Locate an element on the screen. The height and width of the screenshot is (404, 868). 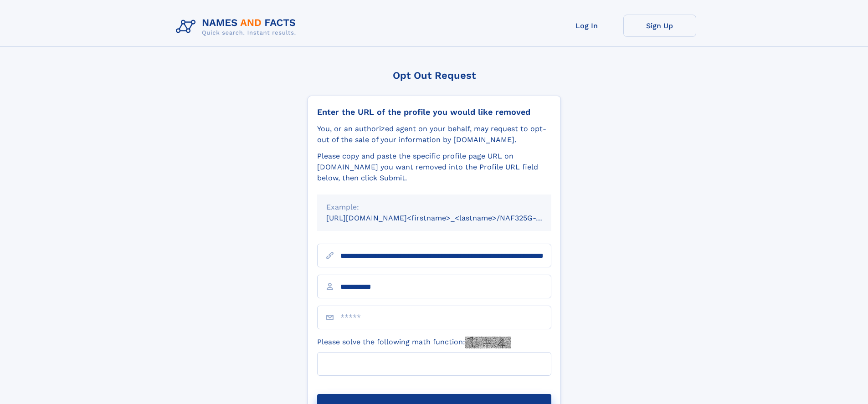
a: Sign Up is located at coordinates (660, 26).